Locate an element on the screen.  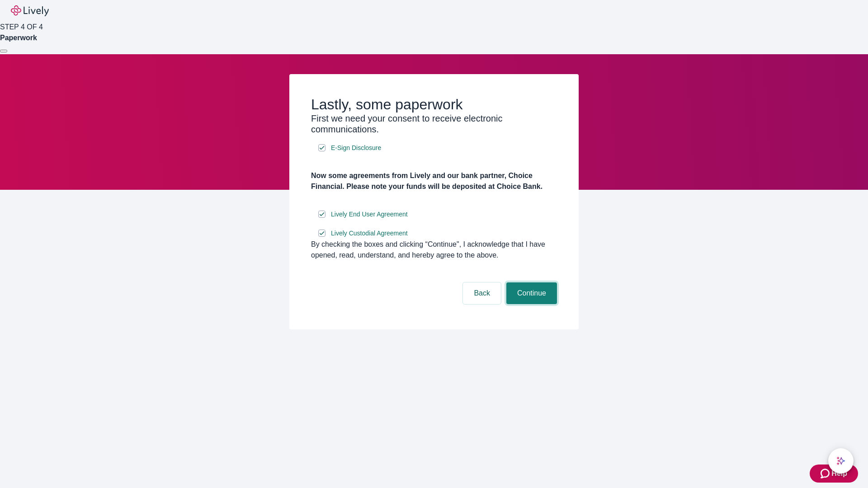
span: Lively End User Agreement is located at coordinates (369, 214).